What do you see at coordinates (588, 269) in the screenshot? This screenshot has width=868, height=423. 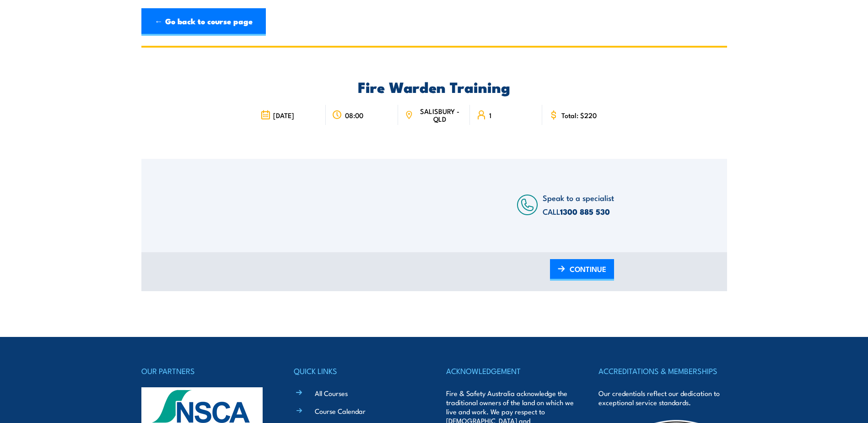 I see `span: CONTINUE` at bounding box center [588, 269].